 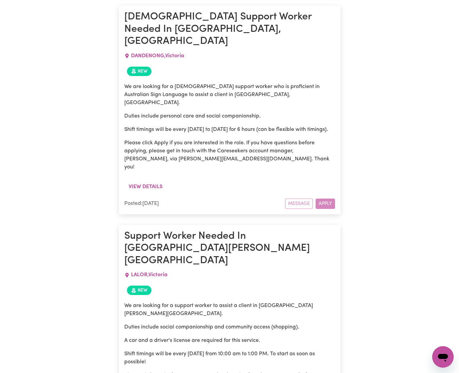 What do you see at coordinates (149, 275) in the screenshot?
I see `span: LALOR , Victoria` at bounding box center [149, 275].